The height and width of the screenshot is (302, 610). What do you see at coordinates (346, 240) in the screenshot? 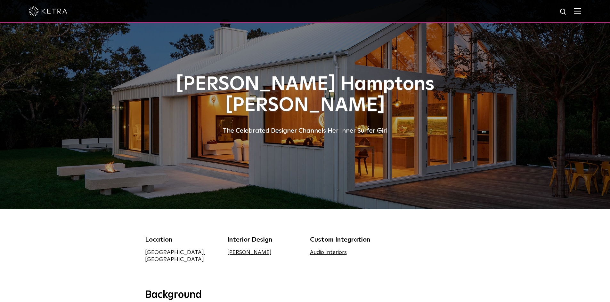
I see `div: Custom Integration` at bounding box center [346, 240].